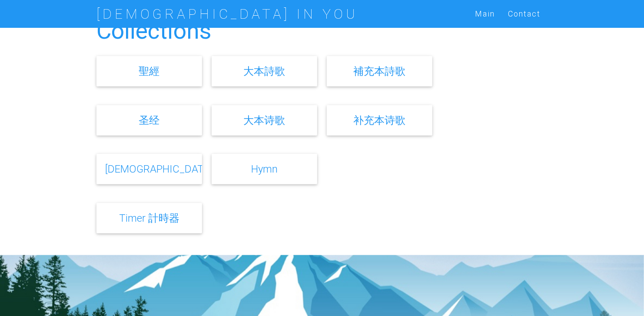  Describe the element at coordinates (149, 218) in the screenshot. I see `a: Timer 計時器` at that location.